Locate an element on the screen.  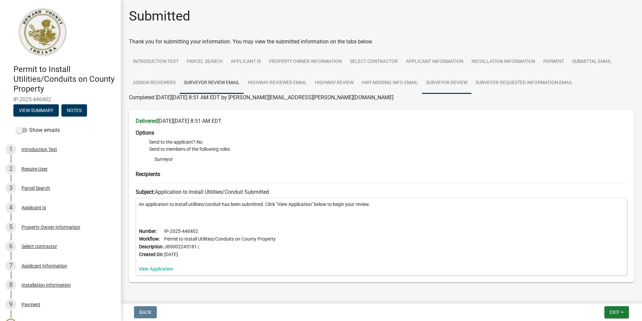
wm-modal-confirm: Notes is located at coordinates (74, 111).